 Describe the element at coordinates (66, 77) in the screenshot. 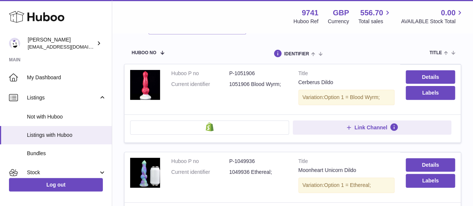

I see `span: My Dashboard` at that location.